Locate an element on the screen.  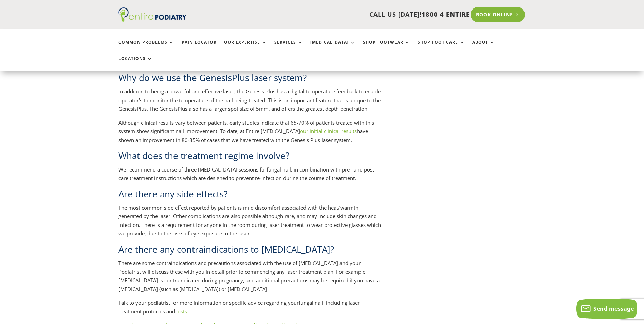
h2: What does the treatment regime involve? is located at coordinates (251, 157).